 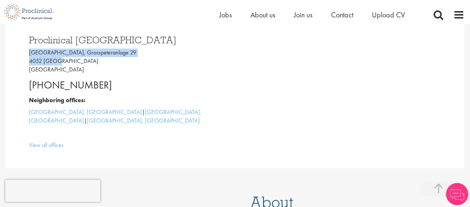 What do you see at coordinates (342, 15) in the screenshot?
I see `span: Contact` at bounding box center [342, 15].